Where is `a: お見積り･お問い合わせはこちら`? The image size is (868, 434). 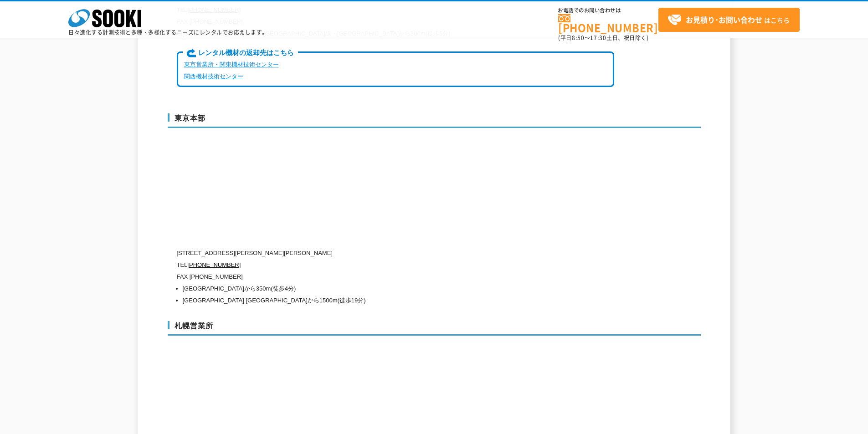
a: お見積り･お問い合わせはこちら is located at coordinates (729, 20).